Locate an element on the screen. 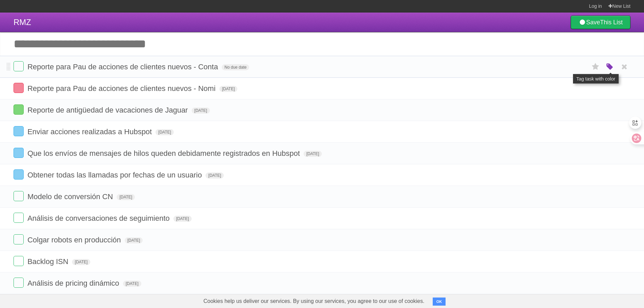  span: Colgar robots en producción is located at coordinates (75, 240).